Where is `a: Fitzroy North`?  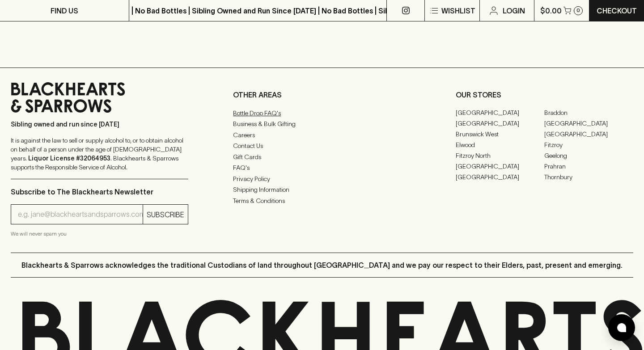 a: Fitzroy North is located at coordinates (500, 155).